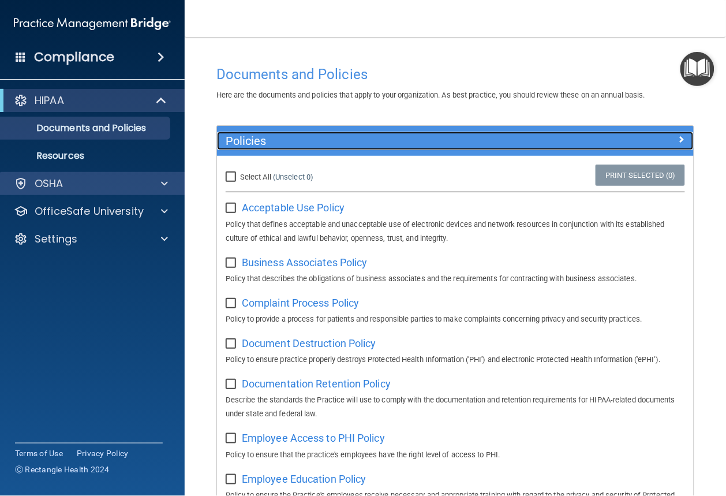 This screenshot has height=496, width=726. What do you see at coordinates (89, 211) in the screenshot?
I see `p: OfficeSafe University` at bounding box center [89, 211].